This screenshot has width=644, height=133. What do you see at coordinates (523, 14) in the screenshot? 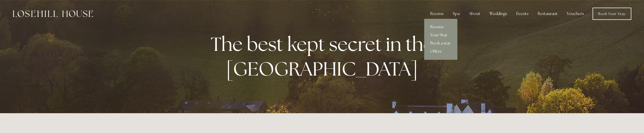
I see `div: Events` at bounding box center [523, 14].